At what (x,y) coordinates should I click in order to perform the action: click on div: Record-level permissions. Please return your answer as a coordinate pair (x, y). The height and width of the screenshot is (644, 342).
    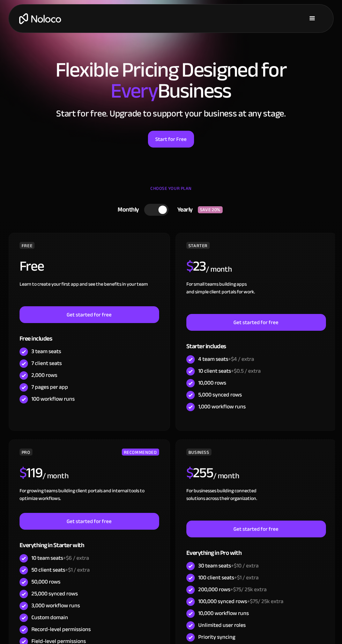
    Looking at the image, I should click on (61, 629).